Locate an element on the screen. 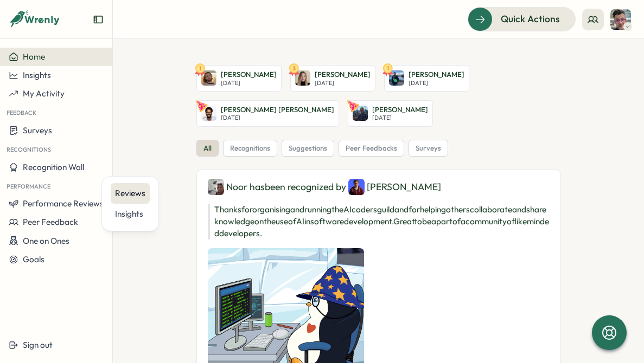 The image size is (644, 363). span: Recognition Wall is located at coordinates (53, 167).